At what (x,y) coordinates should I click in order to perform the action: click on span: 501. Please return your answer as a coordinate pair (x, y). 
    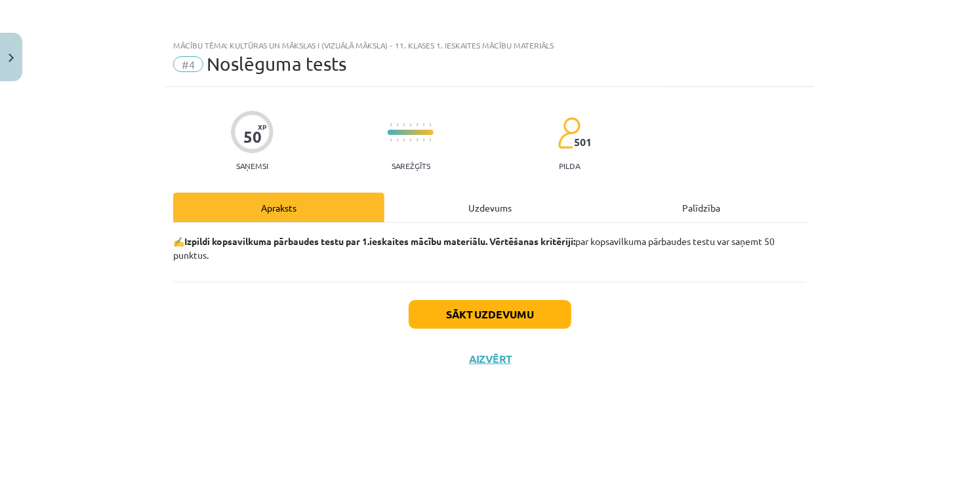
    Looking at the image, I should click on (583, 143).